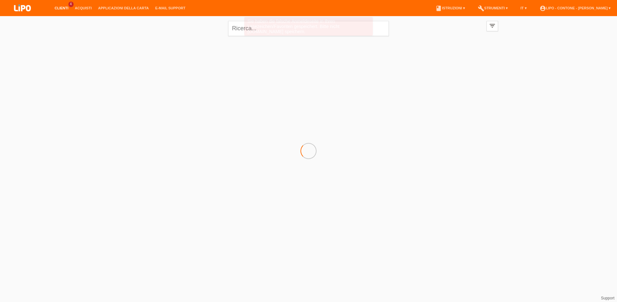  What do you see at coordinates (123, 8) in the screenshot?
I see `a: Applicazioni della carta` at bounding box center [123, 8].